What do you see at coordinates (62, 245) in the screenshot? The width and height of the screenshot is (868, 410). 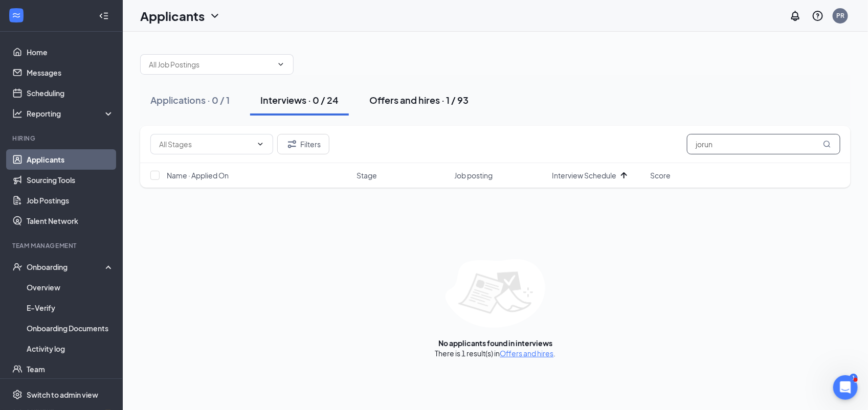 I see `div: Team Management` at bounding box center [62, 245].